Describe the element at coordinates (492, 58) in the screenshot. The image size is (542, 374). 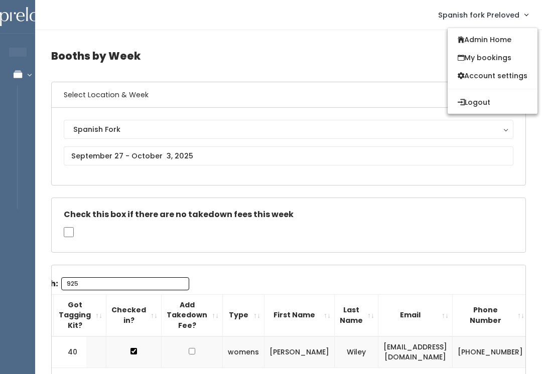
I see `a: My bookings` at that location.